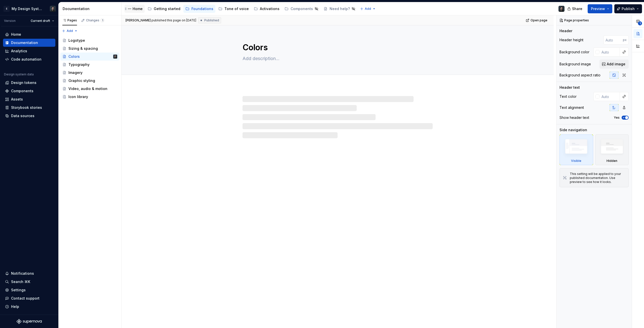  What do you see at coordinates (29, 59) in the screenshot?
I see `a: Code automation` at bounding box center [29, 59].